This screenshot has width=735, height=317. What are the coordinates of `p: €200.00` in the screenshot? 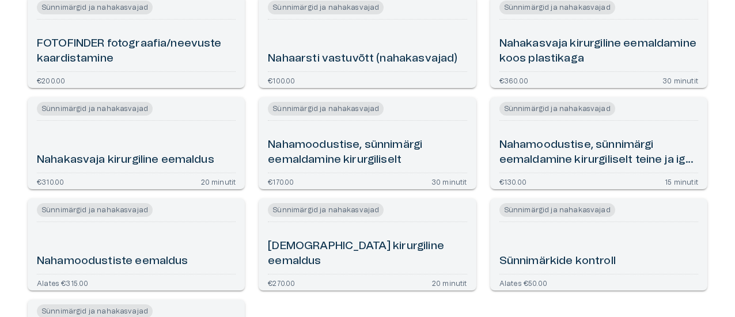 It's located at (51, 80).